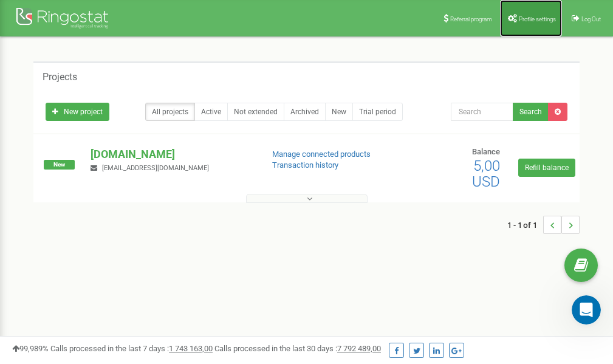 The image size is (613, 364). Describe the element at coordinates (256, 112) in the screenshot. I see `a: Not extended` at that location.